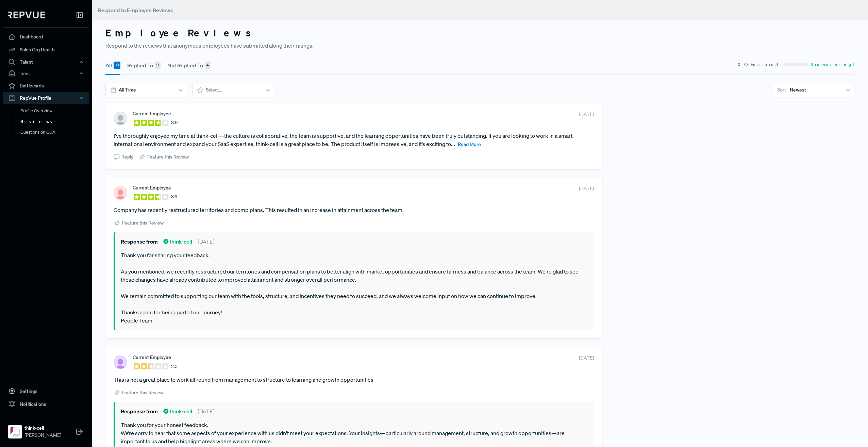 Image resolution: width=868 pixels, height=447 pixels. I want to click on span: 3 remaining!, so click(832, 65).